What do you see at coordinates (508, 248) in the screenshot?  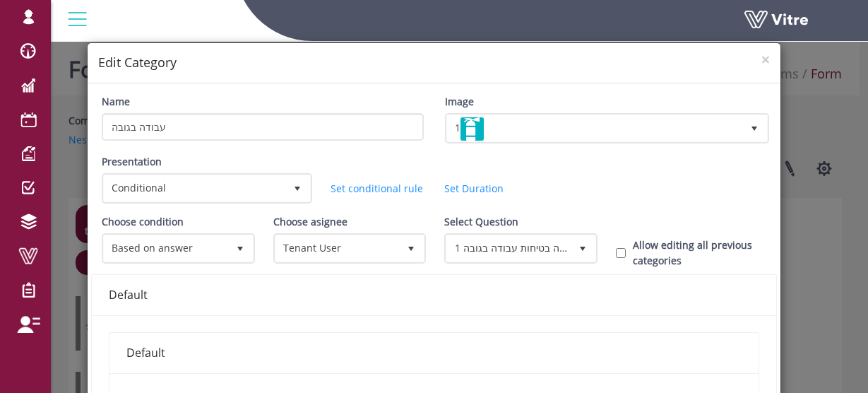 I see `span: 1 בחר ממונה בטיחות עבודה בגובה` at bounding box center [508, 248].